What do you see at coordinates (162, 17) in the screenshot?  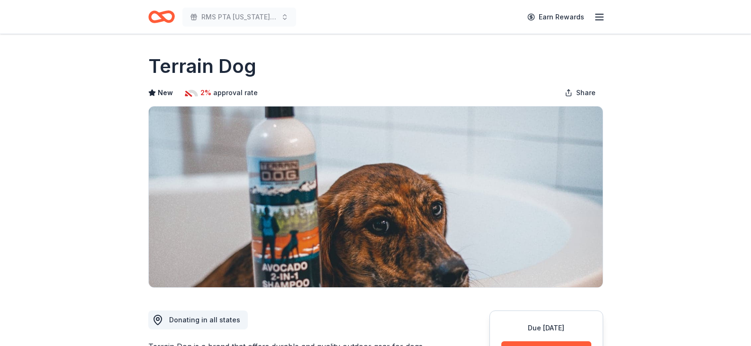 I see `a: Home` at bounding box center [162, 17].